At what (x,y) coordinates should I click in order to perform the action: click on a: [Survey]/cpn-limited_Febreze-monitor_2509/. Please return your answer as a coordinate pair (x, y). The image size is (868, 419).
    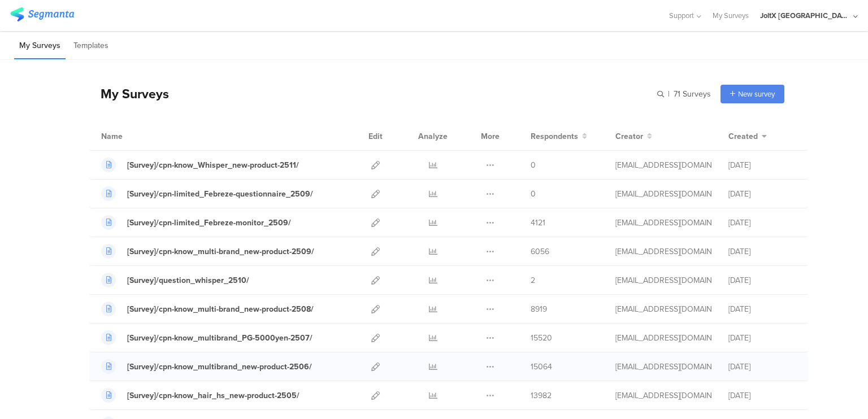
    Looking at the image, I should click on (196, 223).